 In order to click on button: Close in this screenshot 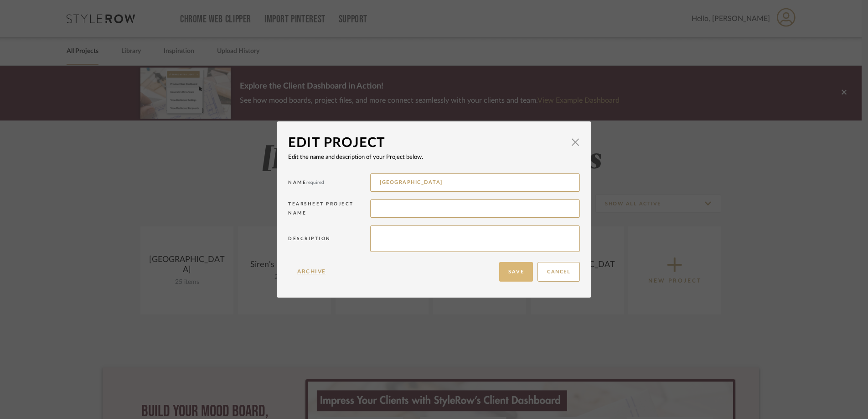, I will do `click(575, 142)`.